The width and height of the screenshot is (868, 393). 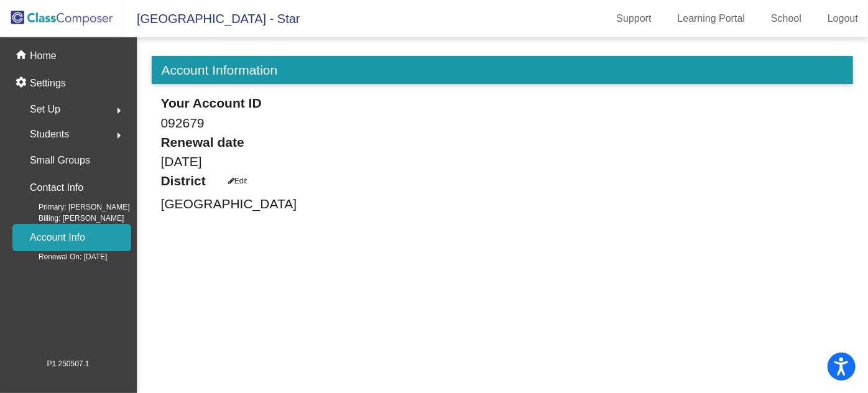 What do you see at coordinates (22, 84) in the screenshot?
I see `mat-icon: settings` at bounding box center [22, 84].